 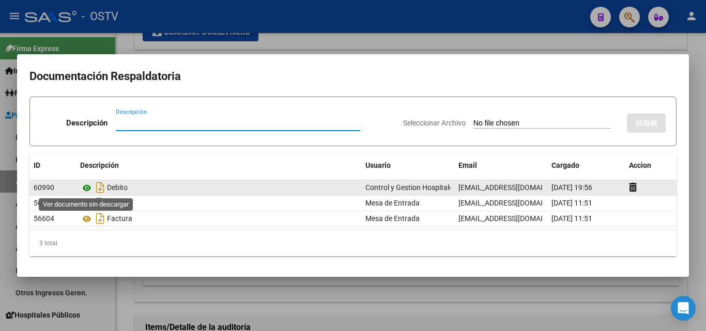 I want to click on span: SUBIR, so click(x=646, y=123).